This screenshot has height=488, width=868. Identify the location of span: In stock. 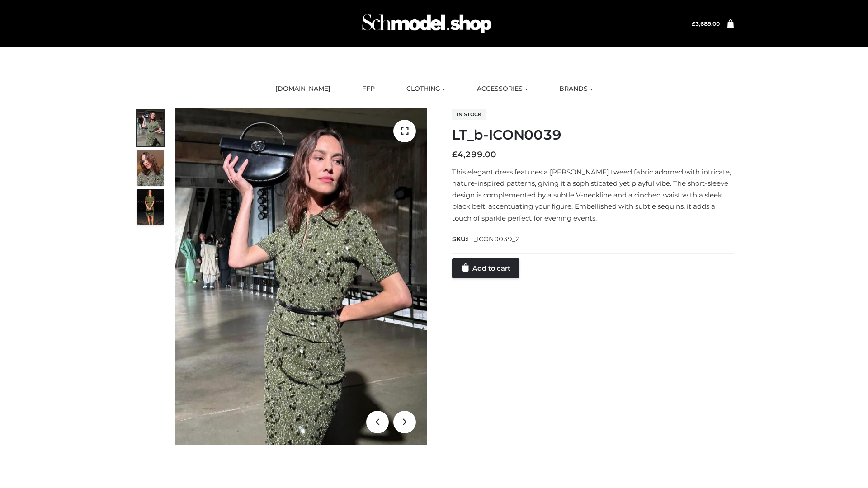
(469, 114).